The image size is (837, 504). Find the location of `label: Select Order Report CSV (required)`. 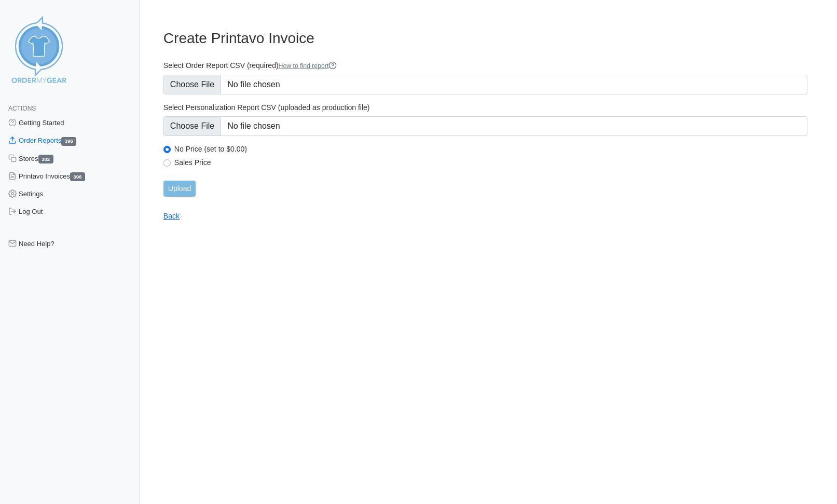

label: Select Order Report CSV (required) is located at coordinates (485, 66).